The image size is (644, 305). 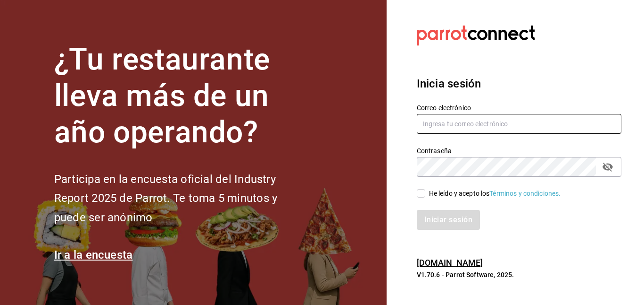 I want to click on button: passwordField, so click(x=608, y=167).